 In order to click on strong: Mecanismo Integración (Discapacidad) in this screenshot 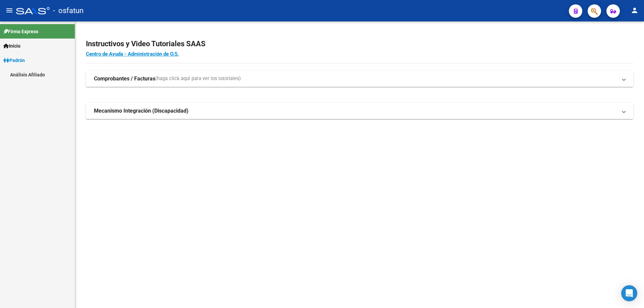, I will do `click(141, 111)`.